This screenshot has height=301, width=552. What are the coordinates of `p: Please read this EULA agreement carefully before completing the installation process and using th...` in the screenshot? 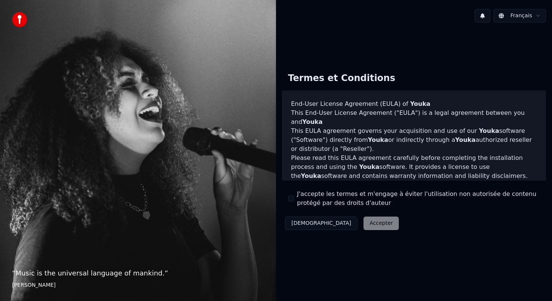 It's located at (414, 167).